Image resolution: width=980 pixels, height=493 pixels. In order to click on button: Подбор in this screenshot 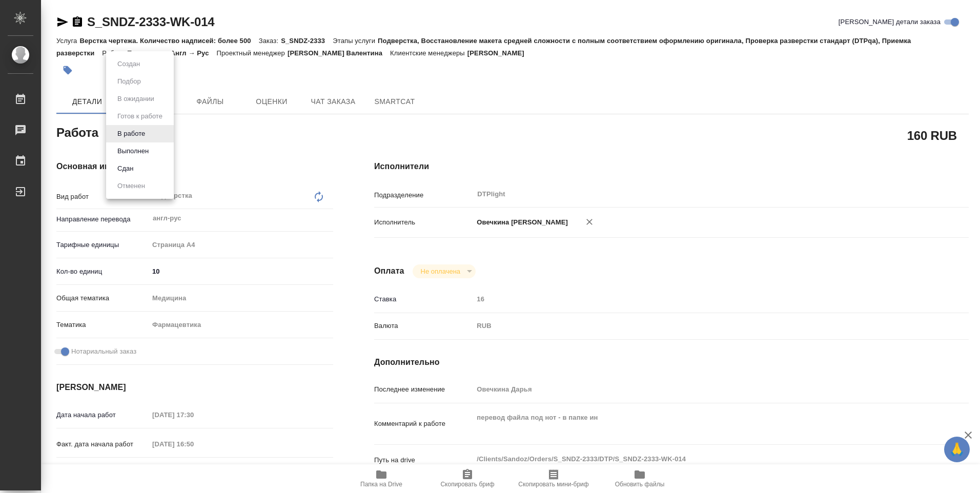, I will do `click(129, 82)`.